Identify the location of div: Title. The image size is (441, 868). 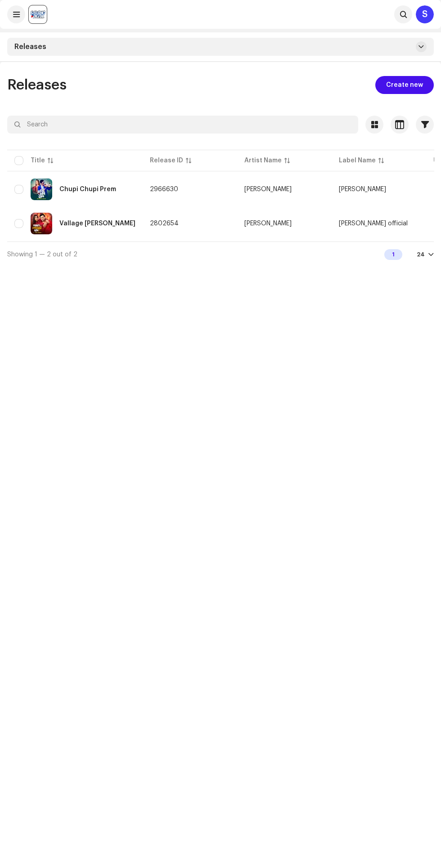
(38, 161).